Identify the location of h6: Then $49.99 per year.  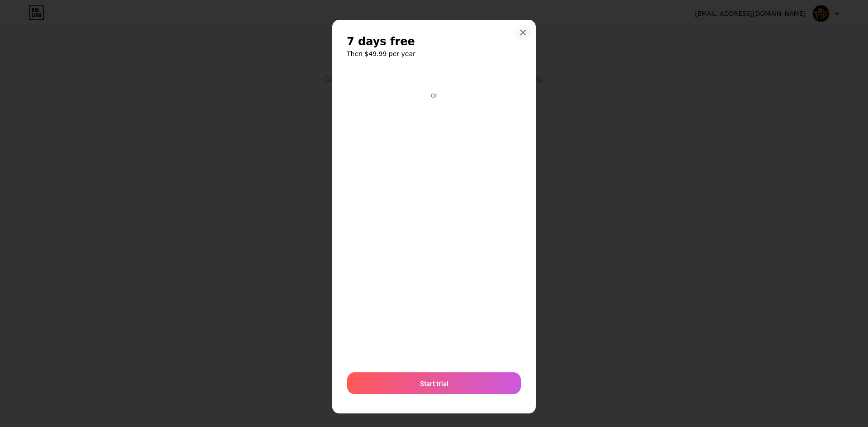
(434, 54).